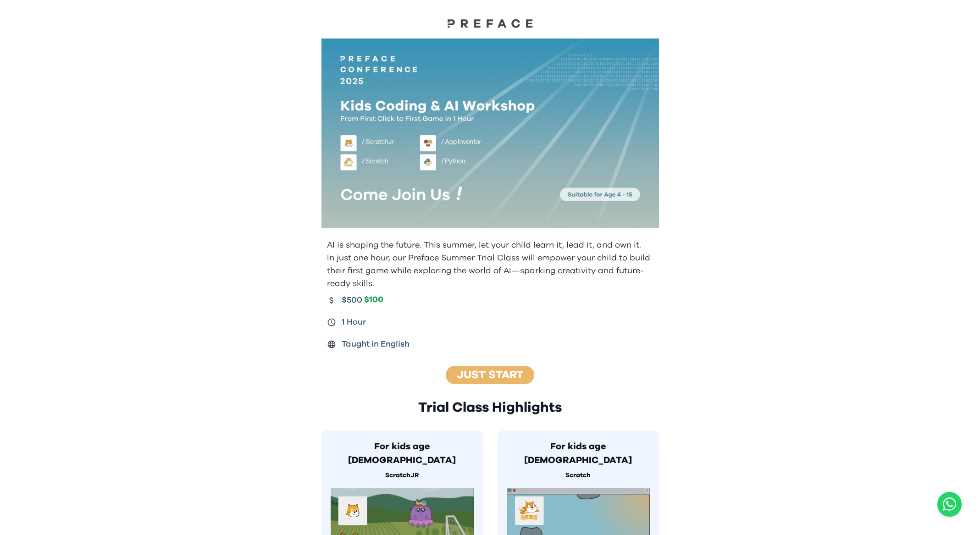  I want to click on a: Preface Logo, so click(490, 25).